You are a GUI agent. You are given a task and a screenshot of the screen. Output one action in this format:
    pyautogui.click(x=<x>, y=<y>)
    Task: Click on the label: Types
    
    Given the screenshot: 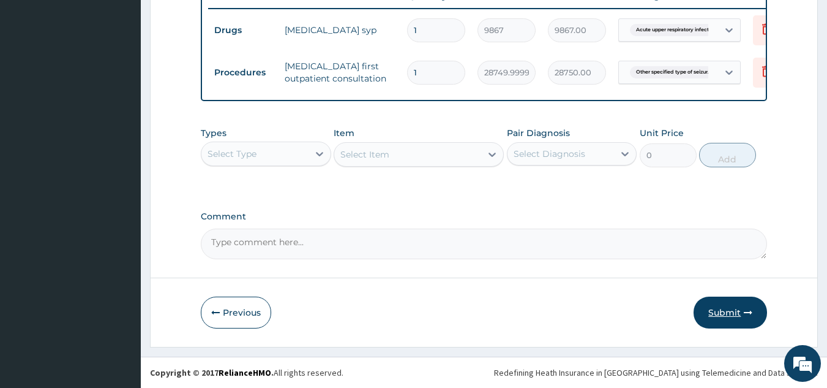 What is the action you would take?
    pyautogui.click(x=214, y=133)
    